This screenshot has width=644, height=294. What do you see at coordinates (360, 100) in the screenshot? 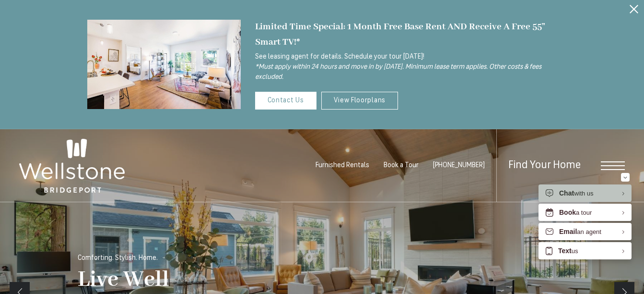
I see `a: View Floorplans` at bounding box center [360, 100].